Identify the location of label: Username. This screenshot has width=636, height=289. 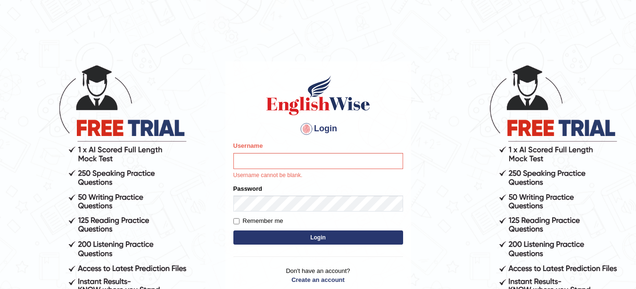
(248, 145).